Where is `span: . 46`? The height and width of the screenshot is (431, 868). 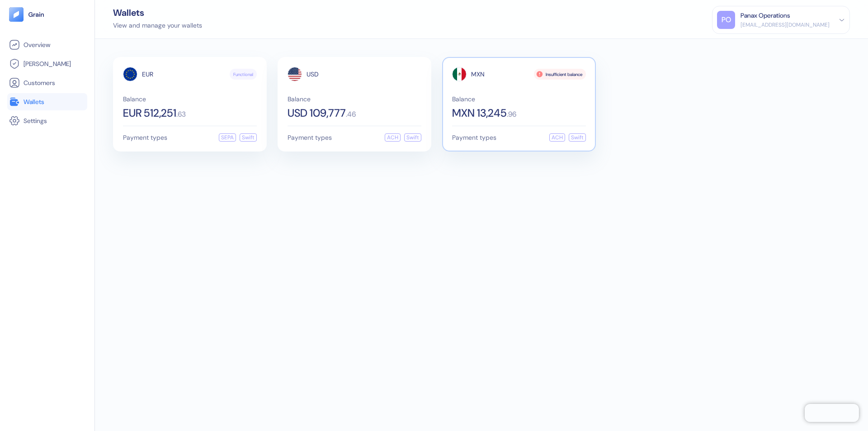 span: . 46 is located at coordinates (351, 114).